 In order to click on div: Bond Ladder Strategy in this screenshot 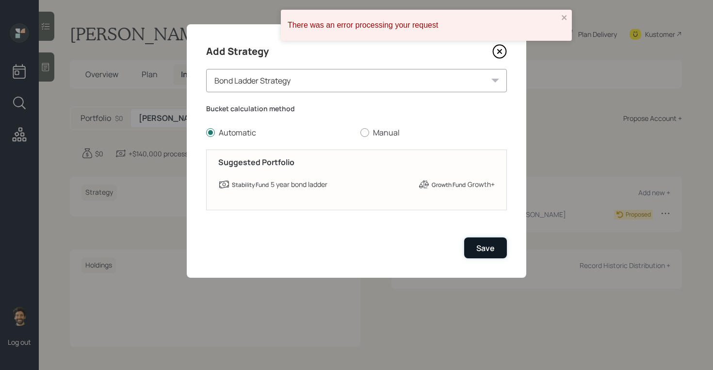, I will do `click(357, 81)`.